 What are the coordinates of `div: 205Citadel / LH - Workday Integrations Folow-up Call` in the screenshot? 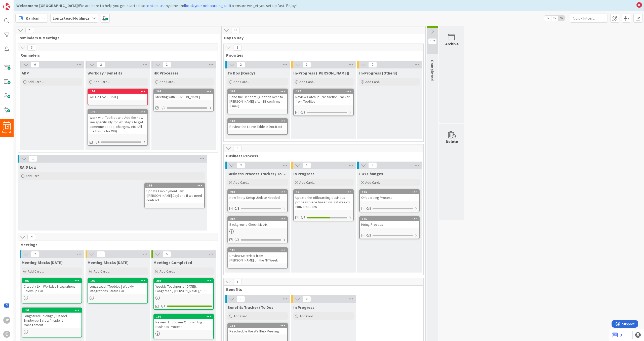 It's located at (52, 286).